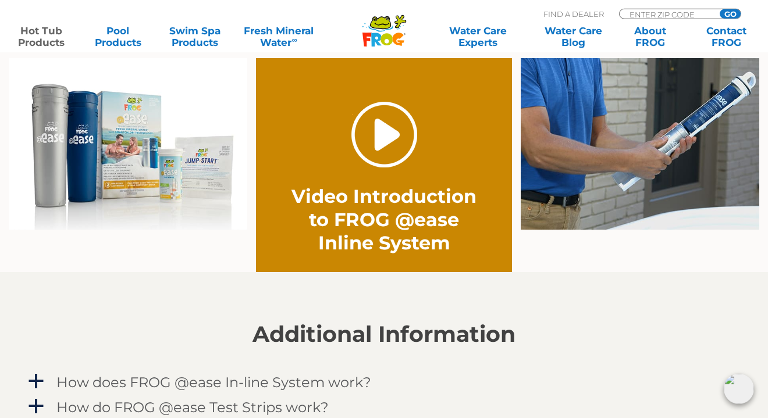 Image resolution: width=768 pixels, height=418 pixels. I want to click on a: Play Video, so click(384, 134).